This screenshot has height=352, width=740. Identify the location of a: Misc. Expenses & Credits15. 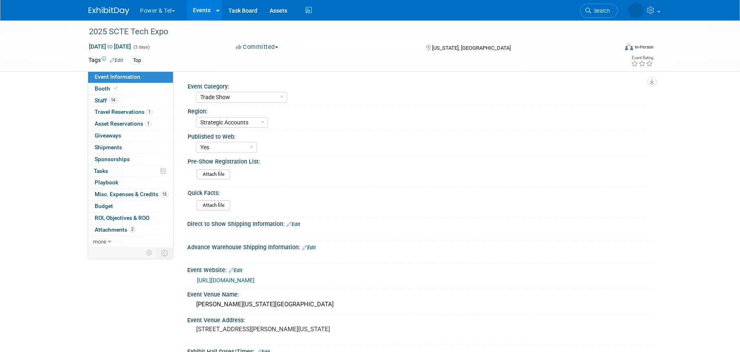
(131, 195).